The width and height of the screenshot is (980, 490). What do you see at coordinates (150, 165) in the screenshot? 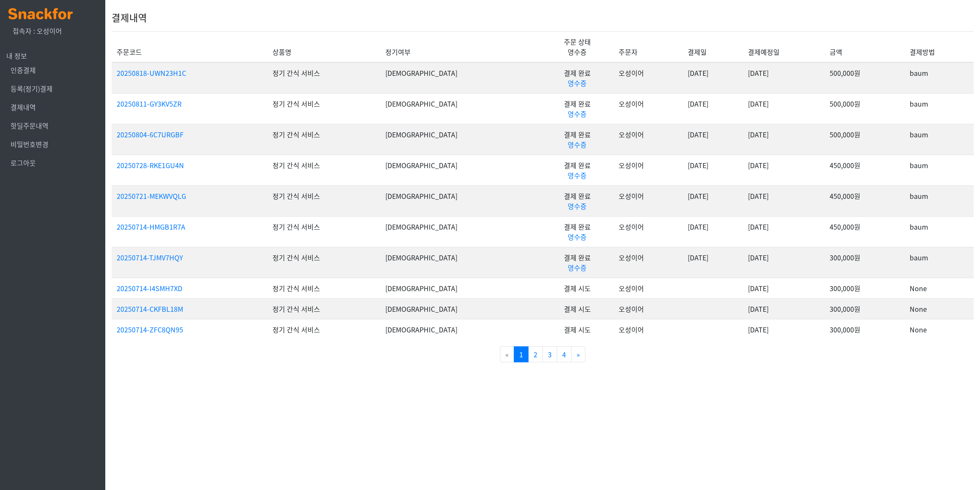
I see `a: 20250728-RKE1GU4N` at bounding box center [150, 165].